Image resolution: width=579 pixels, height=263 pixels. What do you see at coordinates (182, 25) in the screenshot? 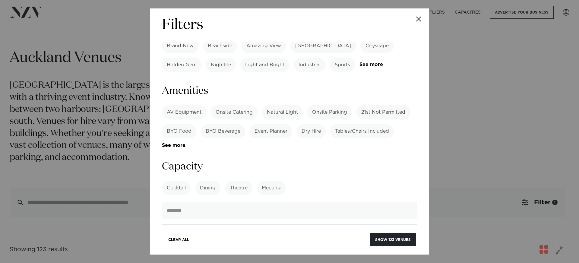
I see `h2: Filters` at bounding box center [182, 25].